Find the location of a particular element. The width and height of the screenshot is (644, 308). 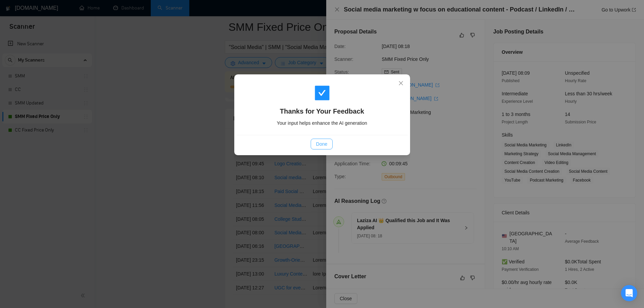

span: Done is located at coordinates (321, 144).